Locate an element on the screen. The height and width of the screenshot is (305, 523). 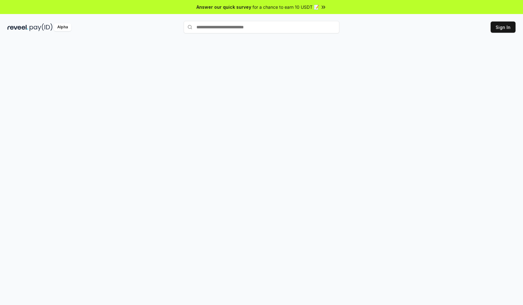
img: pay_id is located at coordinates (41, 27).